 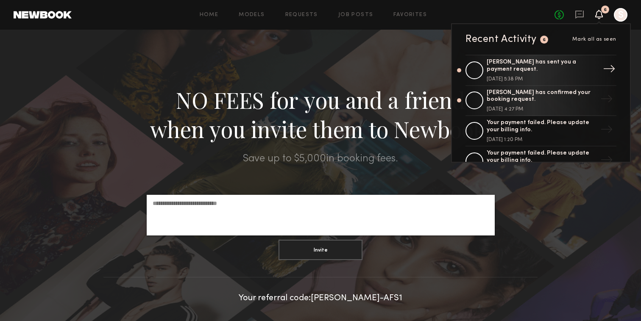 What do you see at coordinates (301, 15) in the screenshot?
I see `a: Requests` at bounding box center [301, 15].